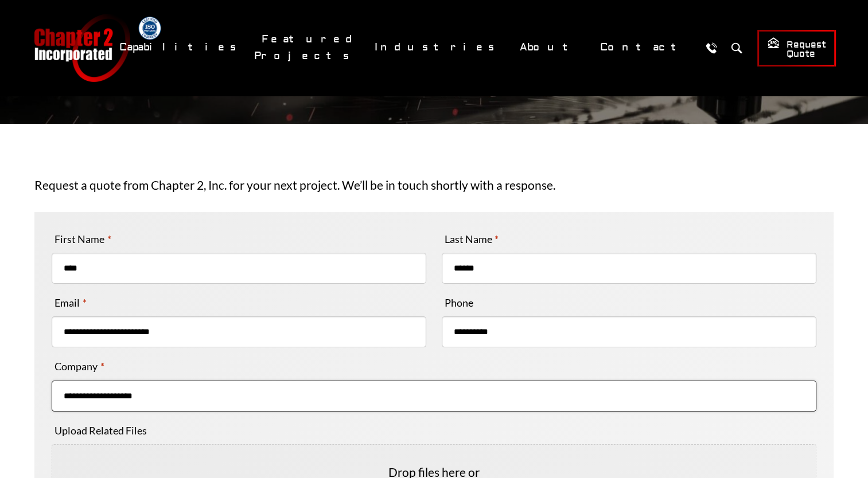  Describe the element at coordinates (180, 47) in the screenshot. I see `a: Capabilities` at that location.